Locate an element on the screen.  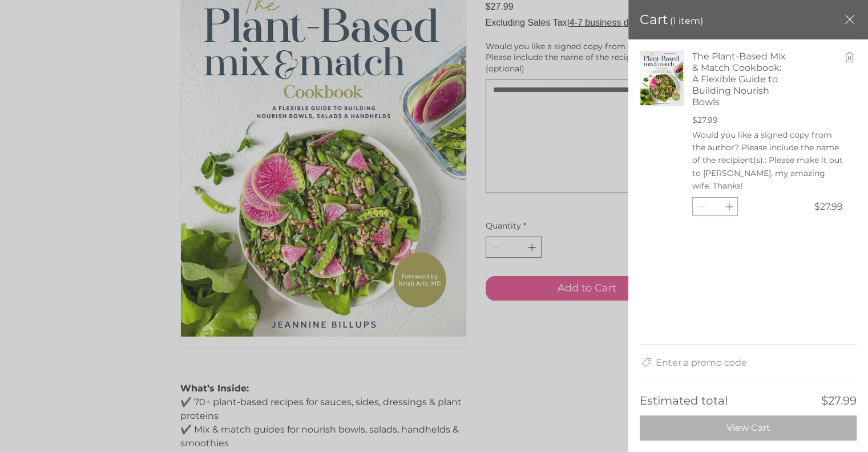
button: Decrement is located at coordinates (701, 207).